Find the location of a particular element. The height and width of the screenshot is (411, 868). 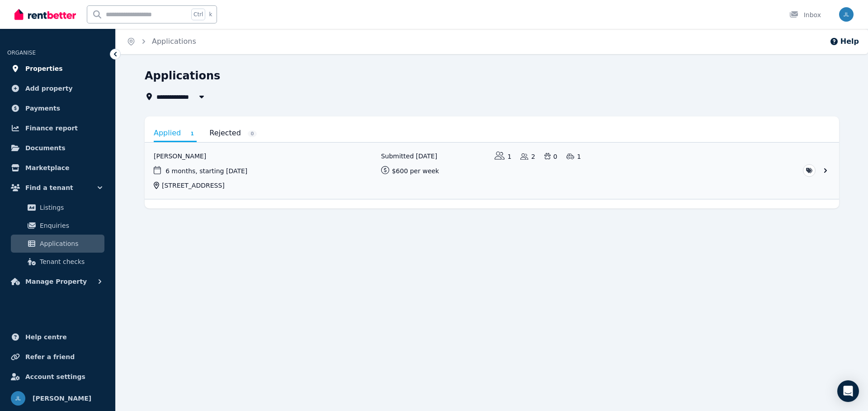

a: Refer a friend is located at coordinates (57, 357).